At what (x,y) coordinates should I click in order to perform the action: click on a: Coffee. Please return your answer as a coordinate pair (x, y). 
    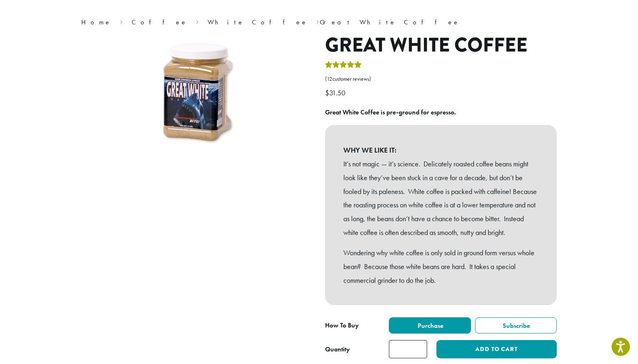
    Looking at the image, I should click on (159, 22).